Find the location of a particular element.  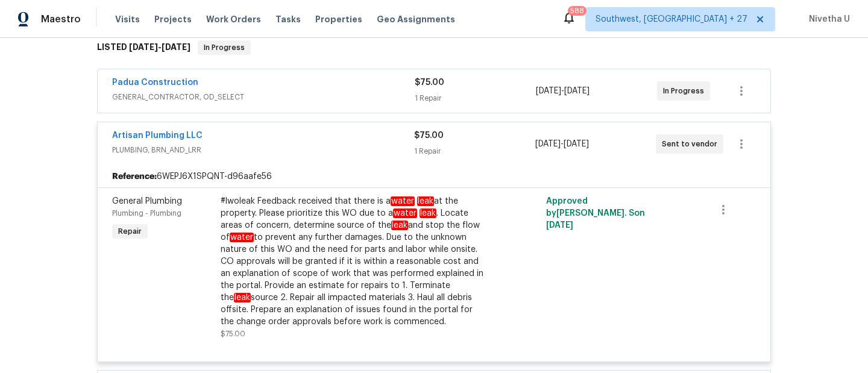

span: GENERAL_CONTRACTOR, OD_SELECT is located at coordinates (263, 97).